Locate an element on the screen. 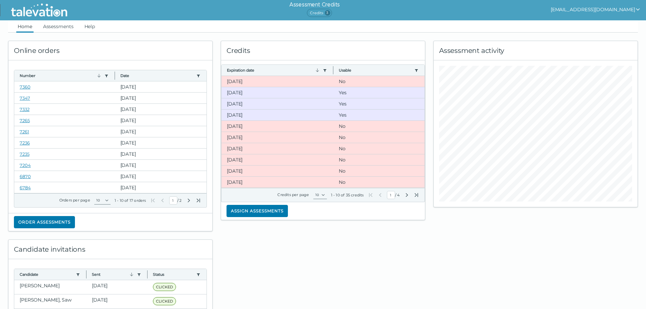  a: 7235 is located at coordinates (24, 154).